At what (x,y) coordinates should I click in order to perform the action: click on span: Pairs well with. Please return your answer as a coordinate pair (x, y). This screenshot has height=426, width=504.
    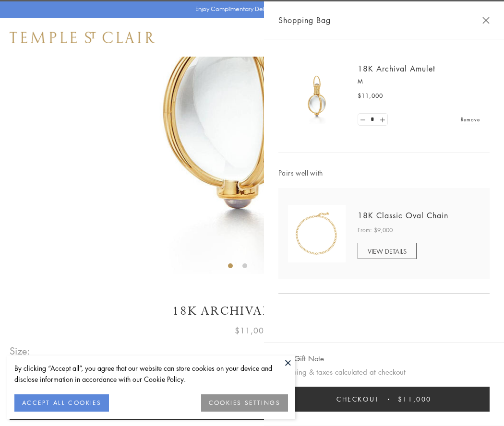
    Looking at the image, I should click on (384, 173).